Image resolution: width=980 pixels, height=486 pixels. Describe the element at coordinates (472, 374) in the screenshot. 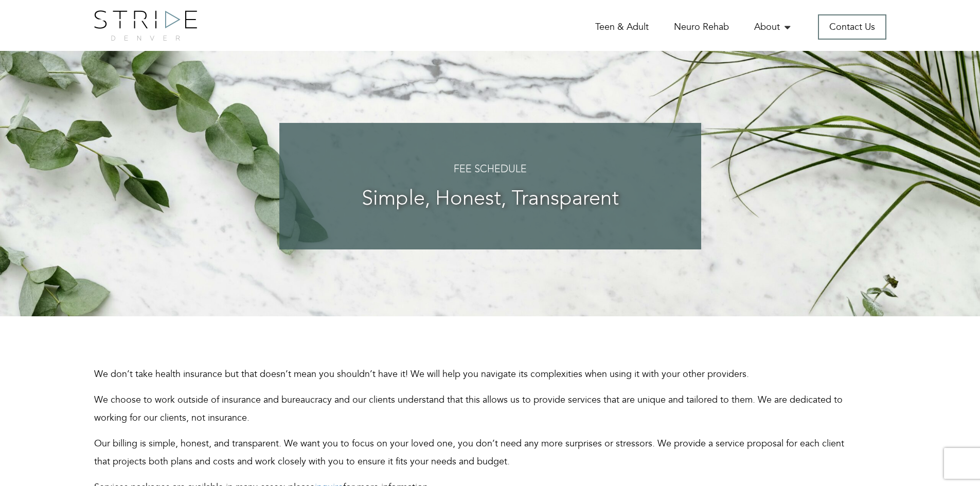

I see `p: We don’t take health insurance but that doesn’t mean you shouldn’t have it! We will help you navi...` at that location.